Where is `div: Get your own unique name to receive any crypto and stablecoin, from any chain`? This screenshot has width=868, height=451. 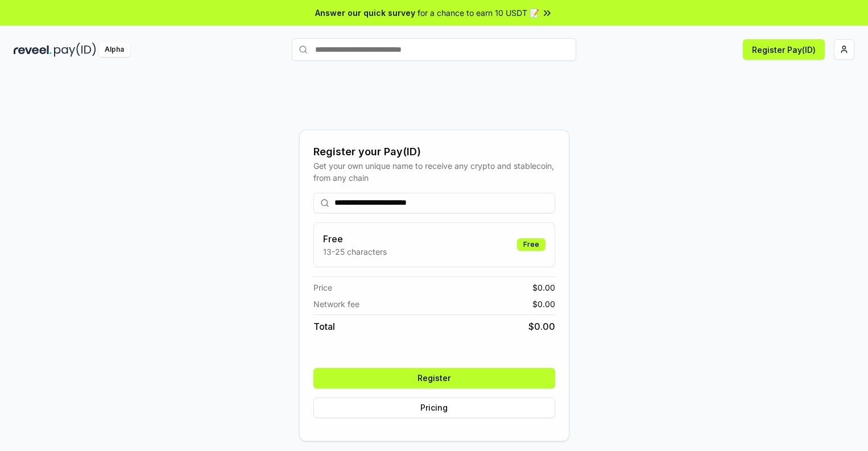 div: Get your own unique name to receive any crypto and stablecoin, from any chain is located at coordinates (434, 171).